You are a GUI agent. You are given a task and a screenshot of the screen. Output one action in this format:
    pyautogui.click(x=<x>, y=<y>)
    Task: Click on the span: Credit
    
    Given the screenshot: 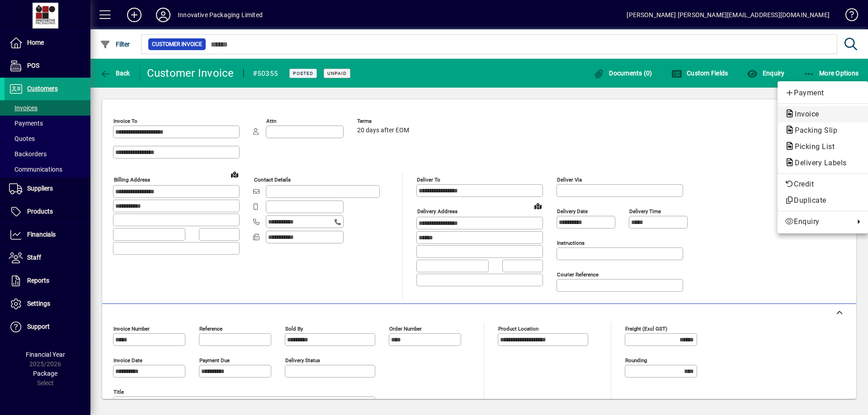 What is the action you would take?
    pyautogui.click(x=823, y=184)
    